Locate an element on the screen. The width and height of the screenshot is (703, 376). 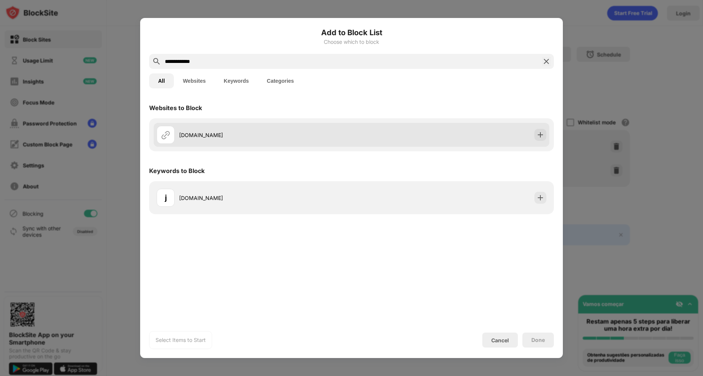
div: Websites to Block is located at coordinates (175, 108).